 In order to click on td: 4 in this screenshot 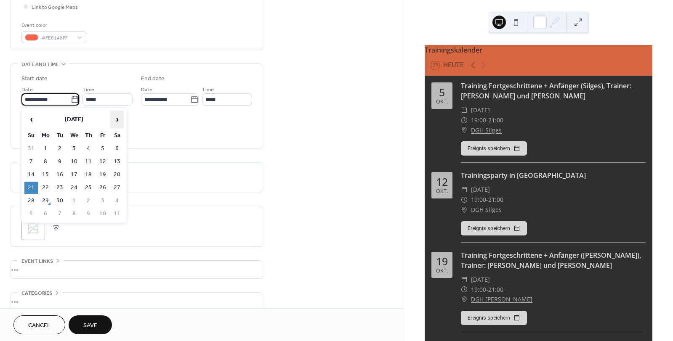, I will do `click(88, 149)`.